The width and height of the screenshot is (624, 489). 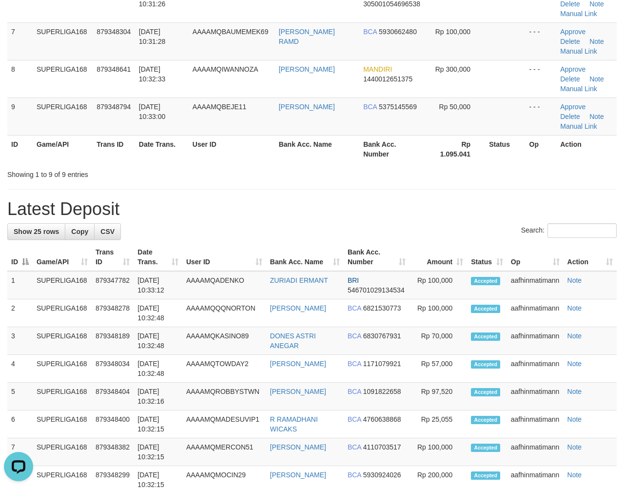 What do you see at coordinates (382, 447) in the screenshot?
I see `span: Copy 4110703517 to clipboard` at bounding box center [382, 447].